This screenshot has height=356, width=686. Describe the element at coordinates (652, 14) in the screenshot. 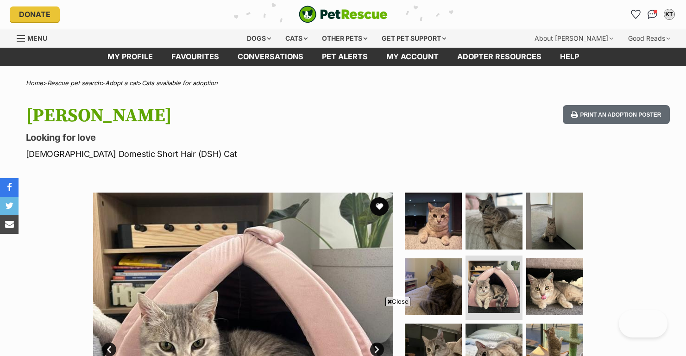

I see `a: Conversations` at that location.